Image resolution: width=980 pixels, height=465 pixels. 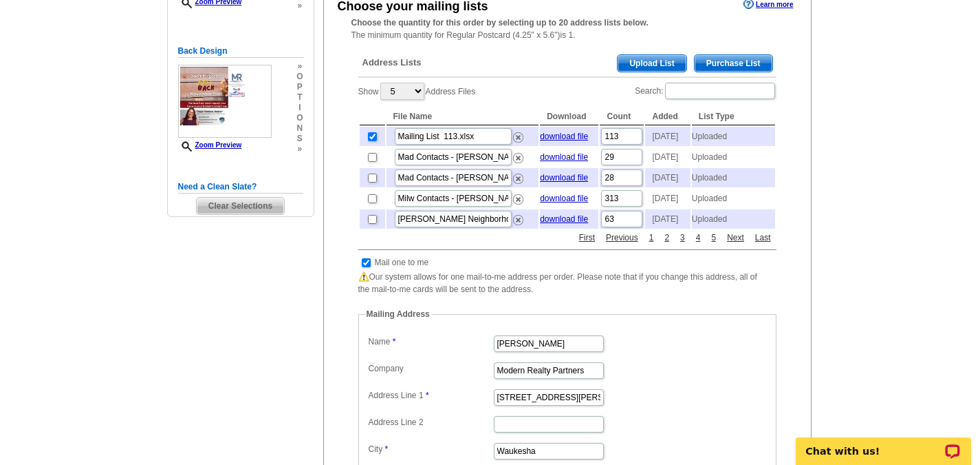 I want to click on img: small-thumb.jpg, so click(x=225, y=101).